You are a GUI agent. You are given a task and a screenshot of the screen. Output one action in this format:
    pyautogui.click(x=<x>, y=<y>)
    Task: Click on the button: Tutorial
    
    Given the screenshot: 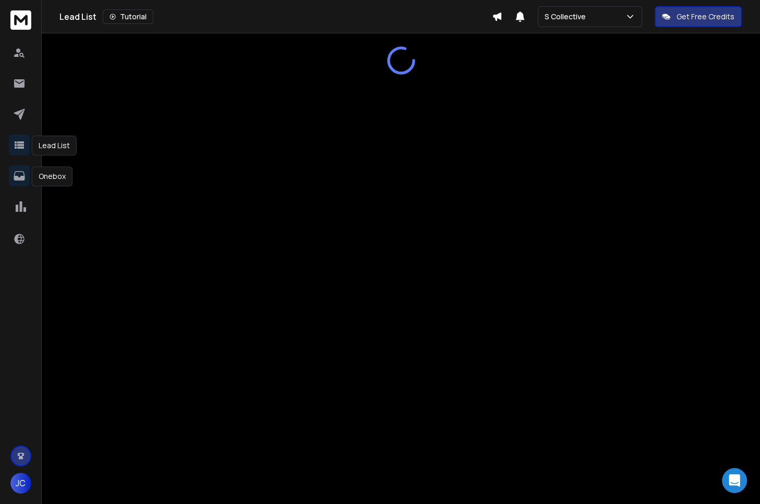 What is the action you would take?
    pyautogui.click(x=128, y=17)
    